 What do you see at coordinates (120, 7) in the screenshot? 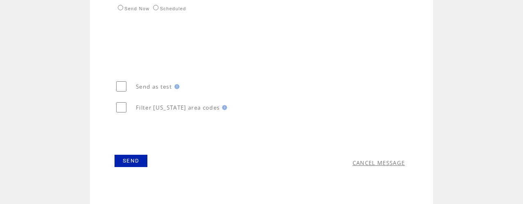
I see `input: Send Now` at bounding box center [120, 7].